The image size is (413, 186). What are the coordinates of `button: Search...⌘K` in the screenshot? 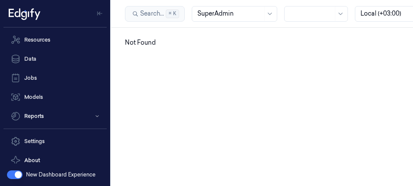 It's located at (155, 14).